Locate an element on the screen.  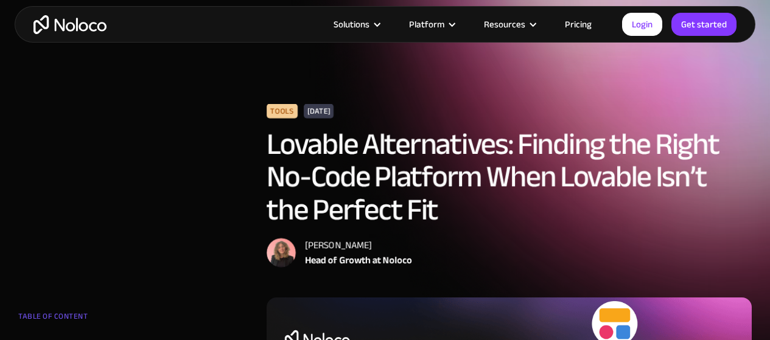
div: Head of Growth at Noloco is located at coordinates (359, 261).